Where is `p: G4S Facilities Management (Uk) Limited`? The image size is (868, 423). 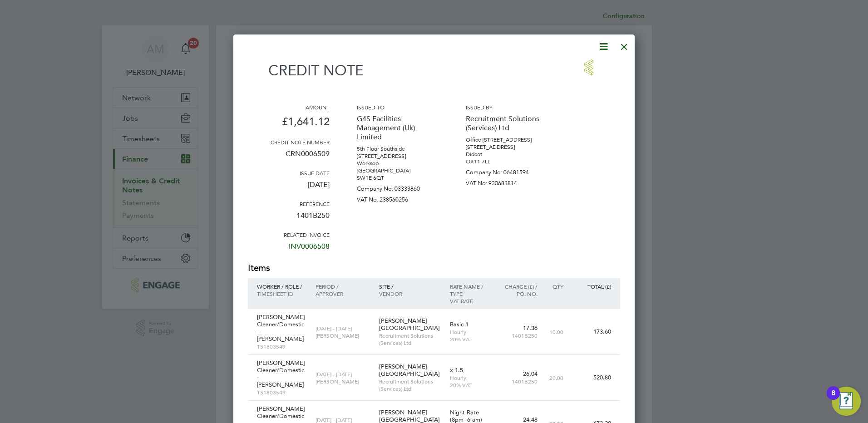 p: G4S Facilities Management (Uk) Limited is located at coordinates (398, 128).